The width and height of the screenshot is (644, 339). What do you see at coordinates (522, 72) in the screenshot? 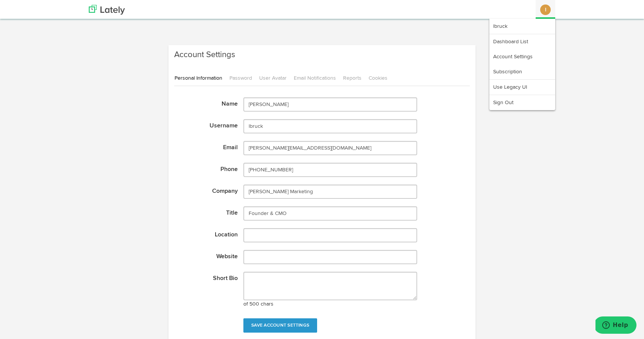
I see `a: Subscription` at bounding box center [522, 72].